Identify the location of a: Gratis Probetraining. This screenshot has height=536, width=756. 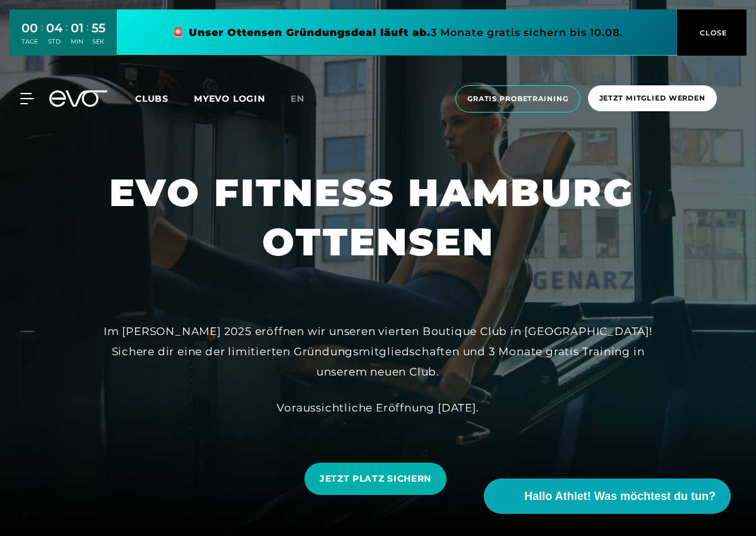
(519, 98).